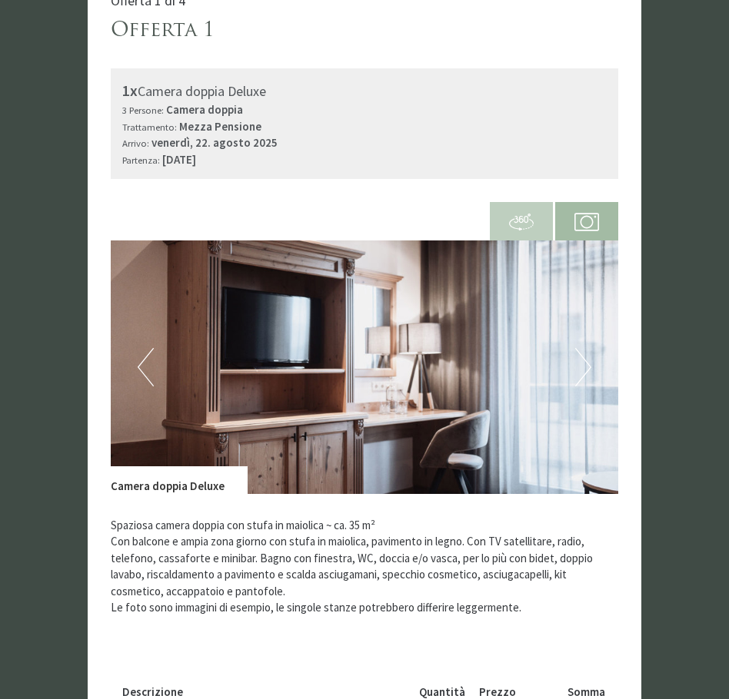 The width and height of the screenshot is (729, 699). I want to click on img: 360-grad.svg, so click(521, 222).